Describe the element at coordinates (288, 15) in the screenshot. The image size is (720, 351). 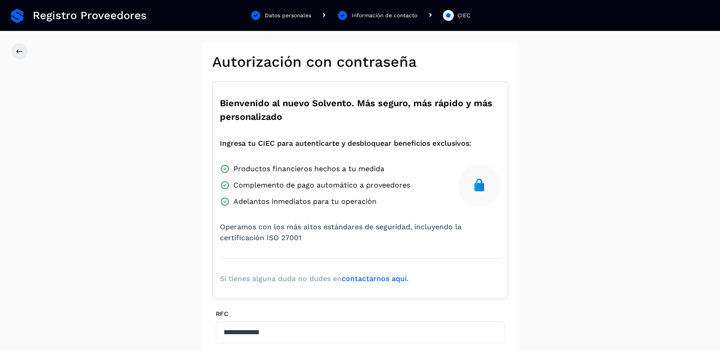
I see `div: Datos personales` at that location.